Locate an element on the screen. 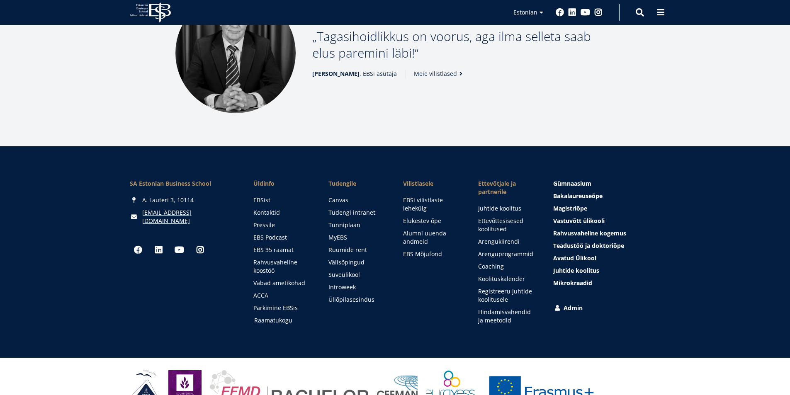 This screenshot has height=395, width=790. a: Ruumide rent is located at coordinates (357, 250).